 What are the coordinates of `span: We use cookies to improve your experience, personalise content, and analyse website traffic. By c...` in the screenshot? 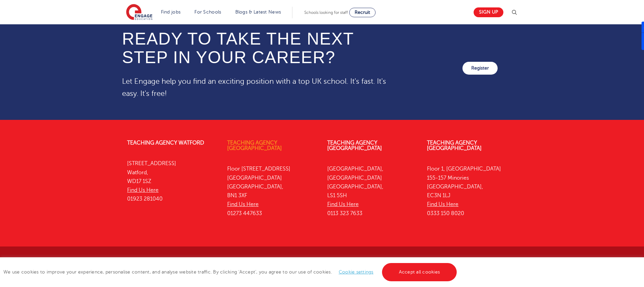 It's located at (231, 272).